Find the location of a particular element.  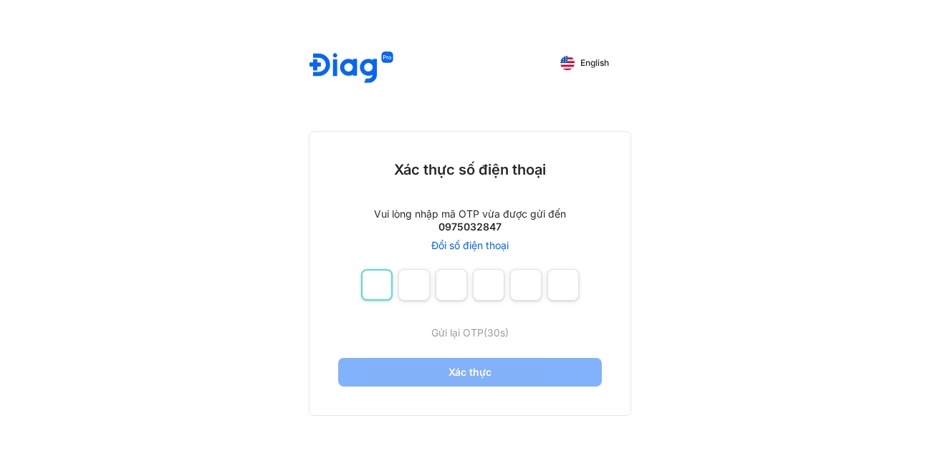

button: English is located at coordinates (584, 63).